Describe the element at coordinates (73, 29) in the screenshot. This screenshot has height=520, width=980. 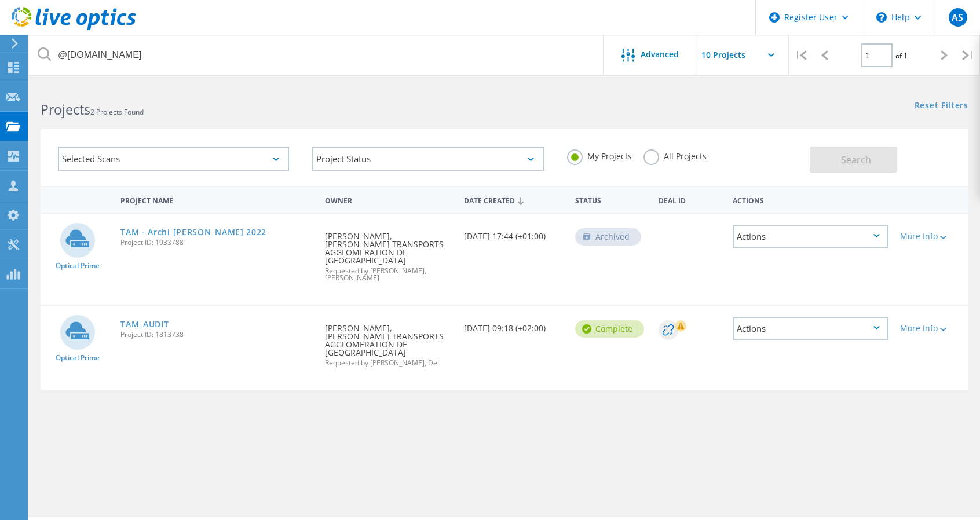
I see `a: Live Optics Dashboard` at that location.